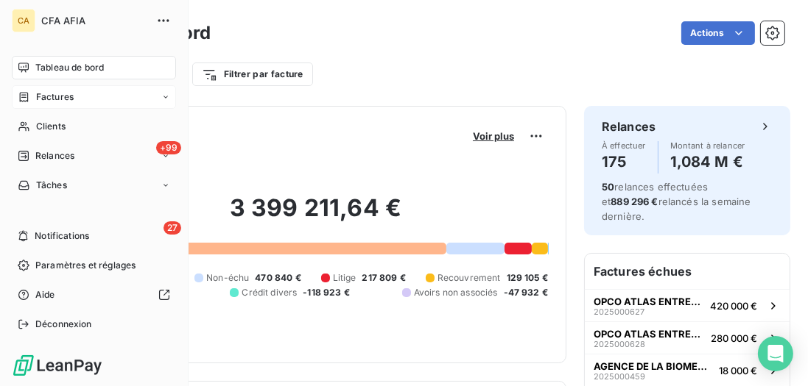  What do you see at coordinates (624, 162) in the screenshot?
I see `h4: 175` at bounding box center [624, 162].